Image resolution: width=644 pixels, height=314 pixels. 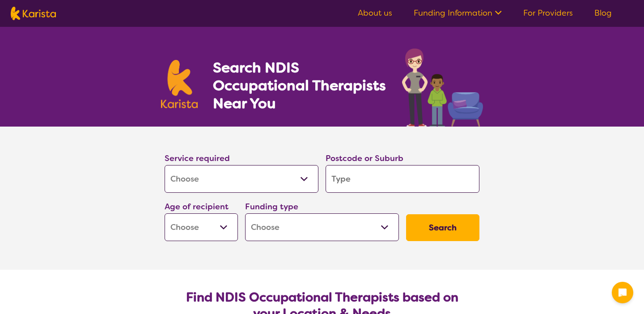 What do you see at coordinates (548, 13) in the screenshot?
I see `a: For Providers` at bounding box center [548, 13].